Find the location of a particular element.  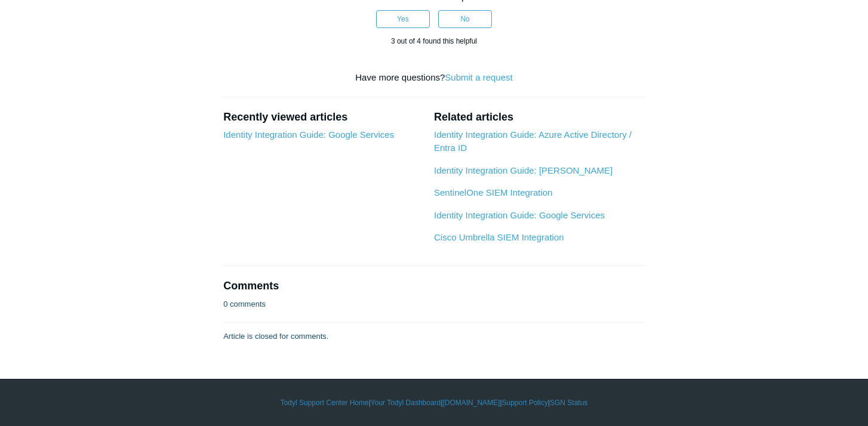

a: Cisco Umbrella SIEM Integration is located at coordinates (499, 237).